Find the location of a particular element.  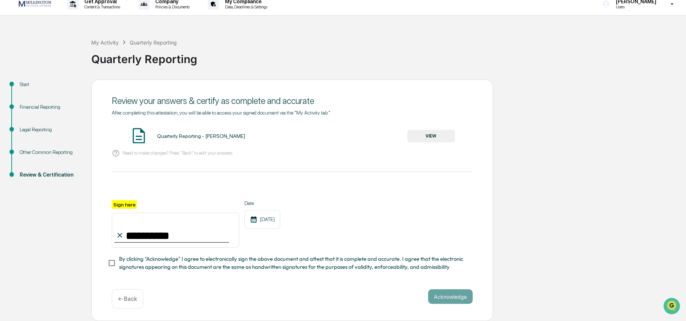

button: Acknowledge is located at coordinates (450, 297).